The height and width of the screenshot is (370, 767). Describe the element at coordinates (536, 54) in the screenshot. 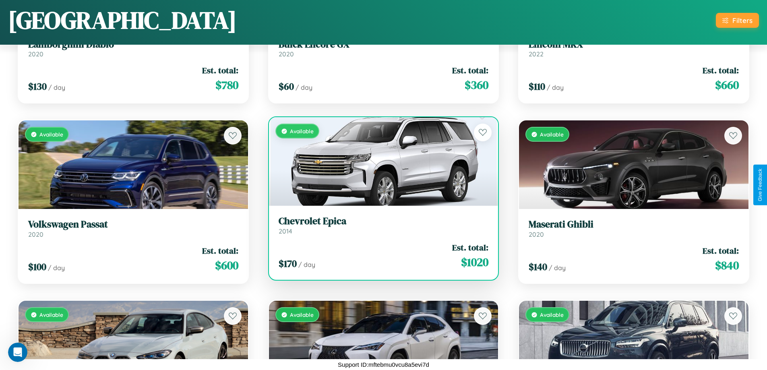

I see `span: 2022` at that location.